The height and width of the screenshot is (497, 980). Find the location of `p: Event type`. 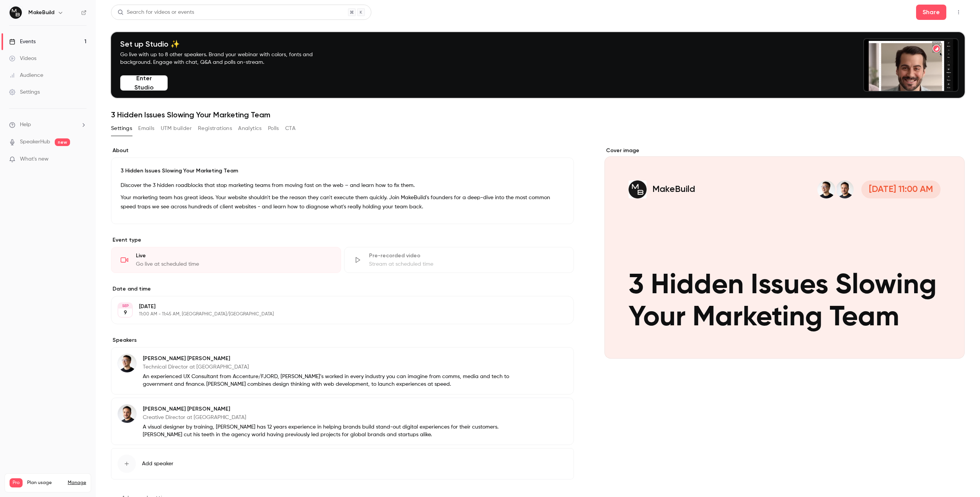

p: Event type is located at coordinates (342, 240).